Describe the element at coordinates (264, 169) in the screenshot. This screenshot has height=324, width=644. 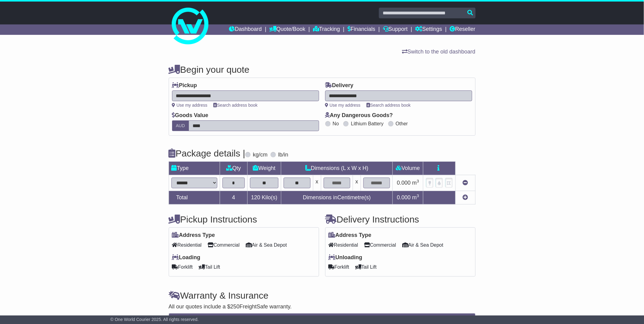
I see `td: Weight` at that location.